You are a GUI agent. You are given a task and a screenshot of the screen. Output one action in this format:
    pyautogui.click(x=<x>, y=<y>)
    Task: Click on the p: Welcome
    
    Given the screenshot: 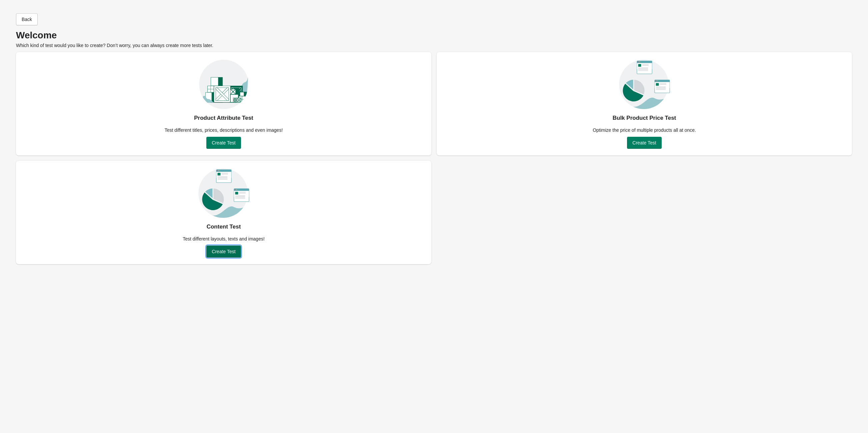 What is the action you would take?
    pyautogui.click(x=434, y=35)
    